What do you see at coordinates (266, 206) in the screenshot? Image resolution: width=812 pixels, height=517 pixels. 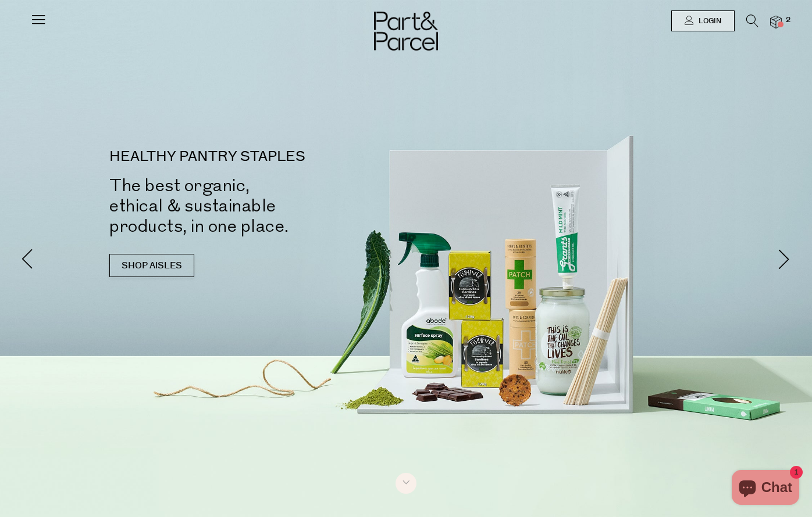 I see `h2: The best organic, ethical & sustainable products, in one place.` at bounding box center [266, 206].